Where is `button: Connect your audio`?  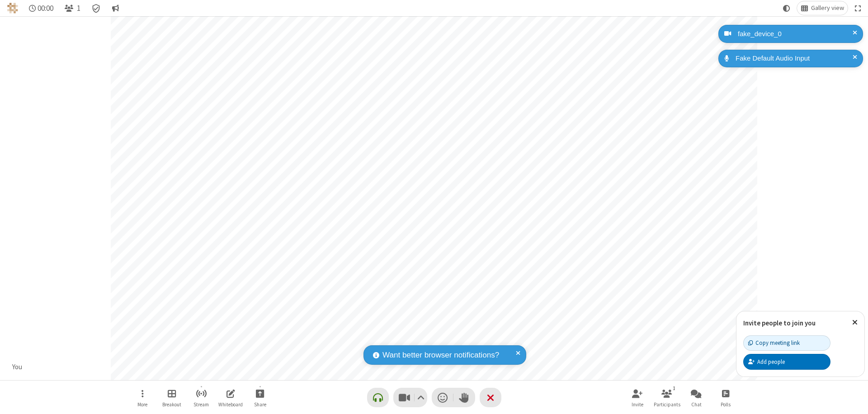 button: Connect your audio is located at coordinates (378, 397).